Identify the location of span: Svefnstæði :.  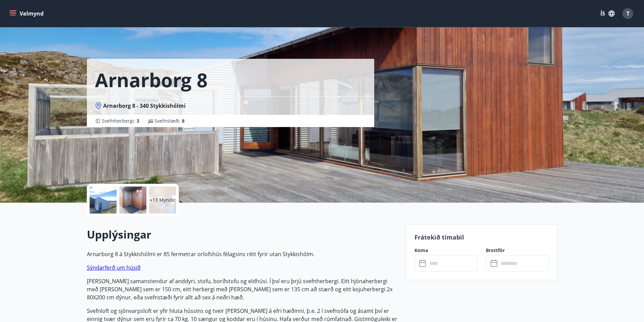
(169, 121).